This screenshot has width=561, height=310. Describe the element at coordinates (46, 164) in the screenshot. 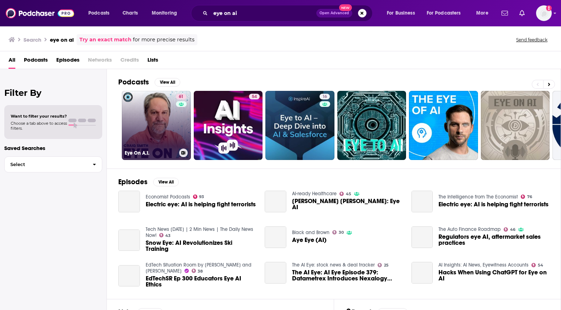

I see `span: Select` at that location.